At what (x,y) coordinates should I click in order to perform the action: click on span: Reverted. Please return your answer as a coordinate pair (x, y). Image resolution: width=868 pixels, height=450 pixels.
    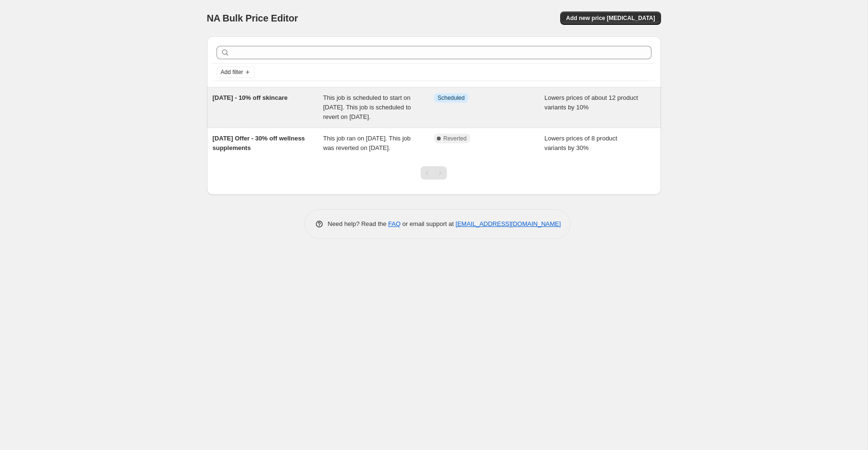
    Looking at the image, I should click on (455, 139).